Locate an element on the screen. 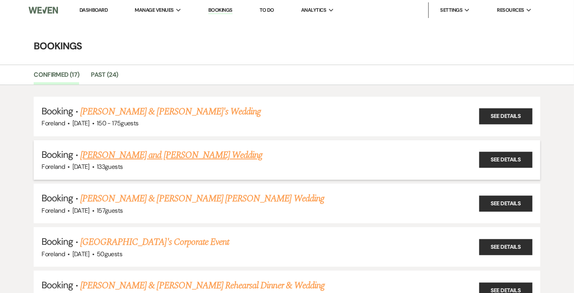 Image resolution: width=574 pixels, height=293 pixels. a: Bookings is located at coordinates (220, 10).